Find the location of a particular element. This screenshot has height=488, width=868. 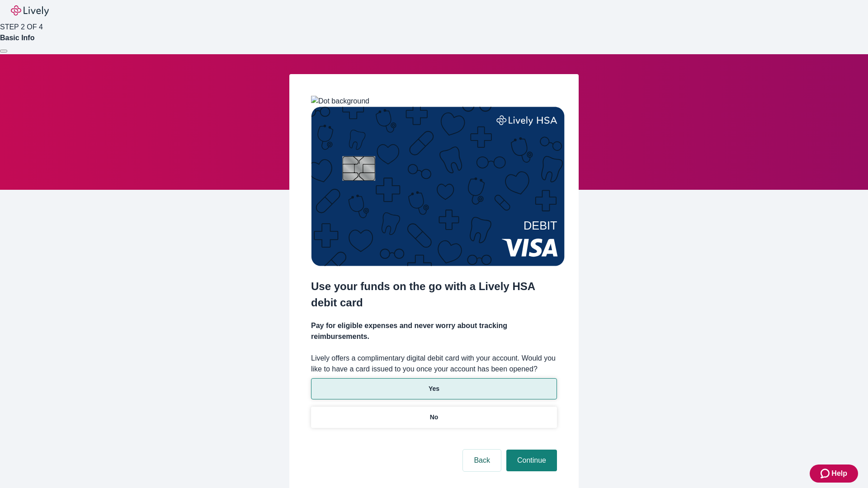

h2: Use your funds on the go with a Lively HSA debit card is located at coordinates (434, 294).